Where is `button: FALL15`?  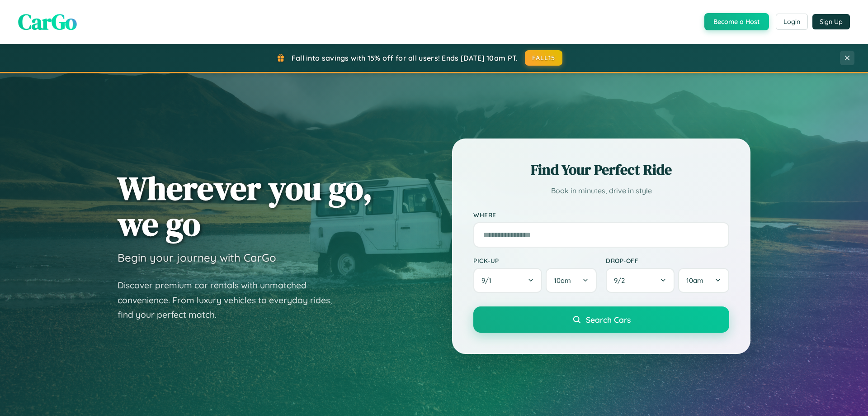
button: FALL15 is located at coordinates (544, 58).